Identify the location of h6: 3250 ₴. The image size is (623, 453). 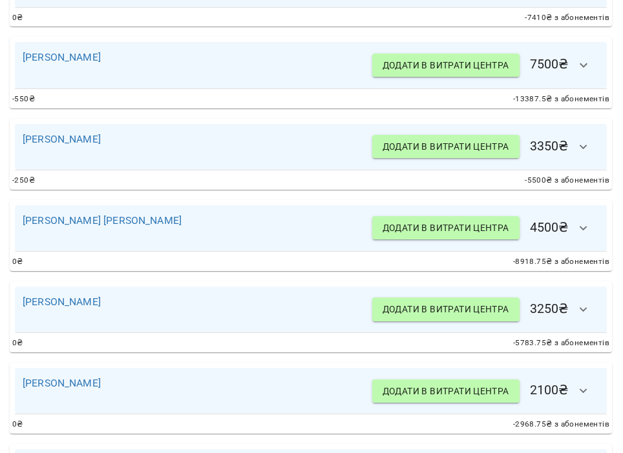
(485, 310).